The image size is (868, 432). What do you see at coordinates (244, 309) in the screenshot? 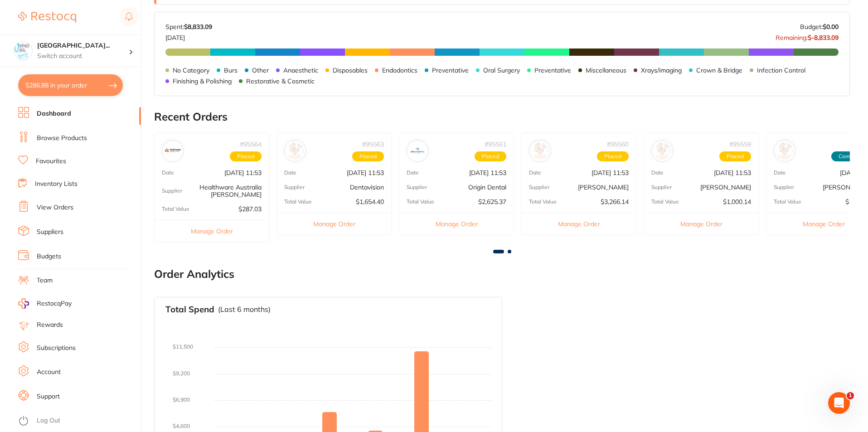
I see `p: (Last 6 months)` at bounding box center [244, 309].